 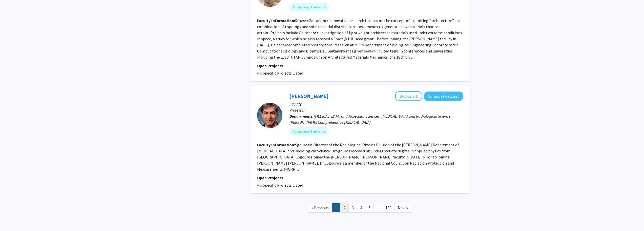 What do you see at coordinates (360, 208) in the screenshot?
I see `nav: Page navigation` at bounding box center [360, 208].